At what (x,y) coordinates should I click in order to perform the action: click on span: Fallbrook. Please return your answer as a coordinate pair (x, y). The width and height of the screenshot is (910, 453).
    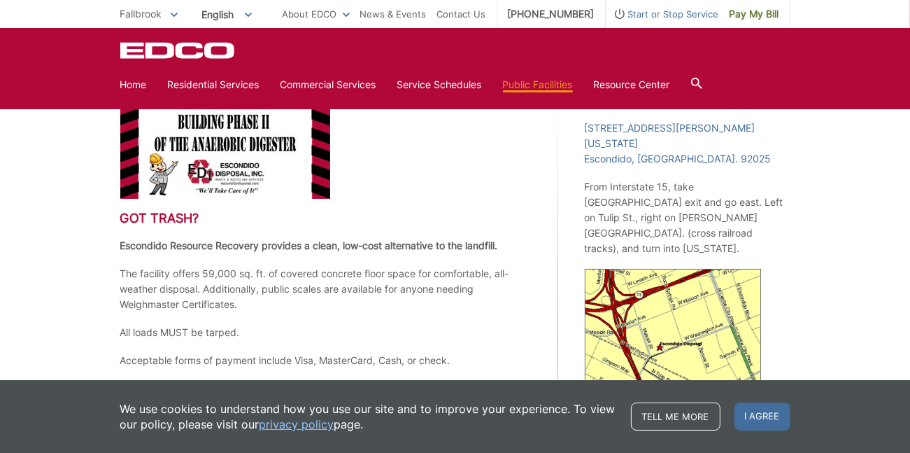
    Looking at the image, I should click on (141, 13).